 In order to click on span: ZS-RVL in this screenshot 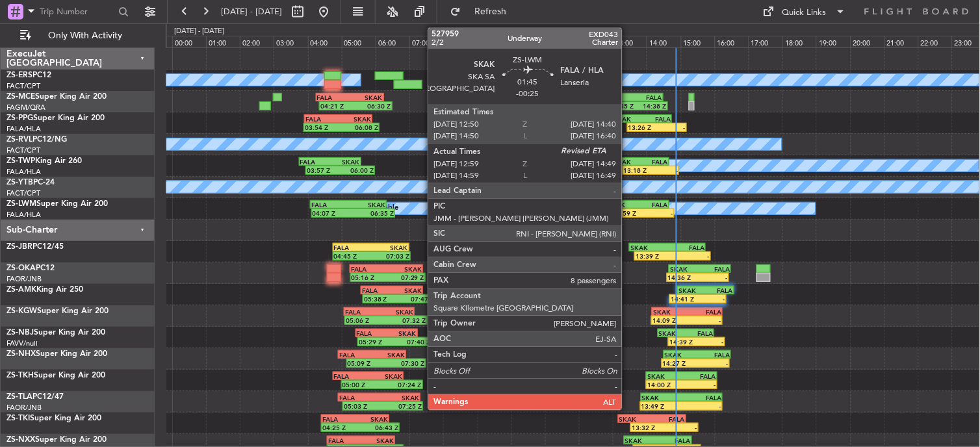, I will do `click(19, 140)`.